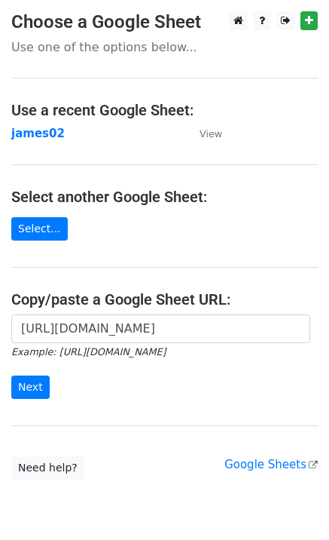 This screenshot has width=329, height=540. What do you see at coordinates (164, 299) in the screenshot?
I see `h4: Copy/paste a Google Sheet URL:` at bounding box center [164, 299].